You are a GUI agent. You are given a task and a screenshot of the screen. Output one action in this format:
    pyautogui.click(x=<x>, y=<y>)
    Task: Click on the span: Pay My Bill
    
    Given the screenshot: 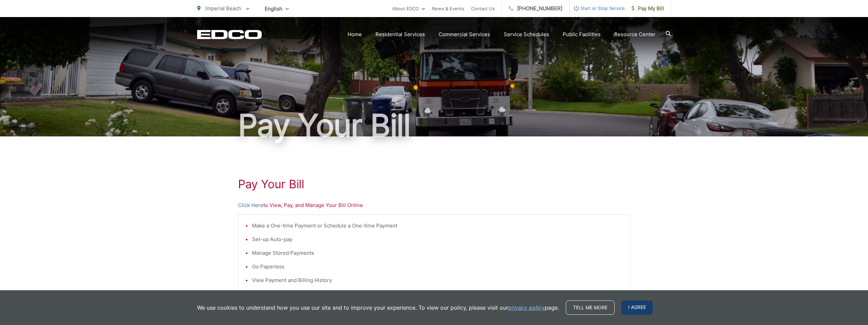 What is the action you would take?
    pyautogui.click(x=648, y=9)
    